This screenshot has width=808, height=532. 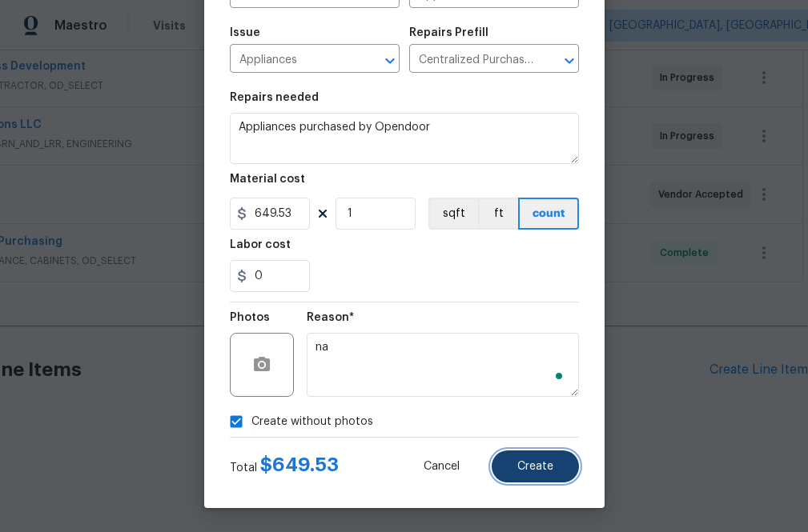 I want to click on textarea: To enrich screen reader interactions, please activate Accessibility in Grammarly extension settings, so click(x=442, y=365).